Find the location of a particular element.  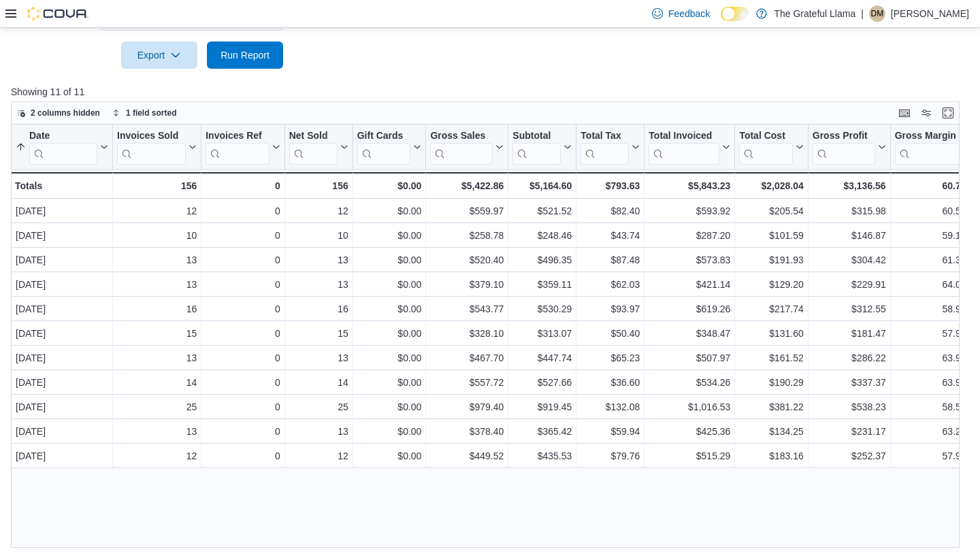

button: Subtotal is located at coordinates (541, 147).